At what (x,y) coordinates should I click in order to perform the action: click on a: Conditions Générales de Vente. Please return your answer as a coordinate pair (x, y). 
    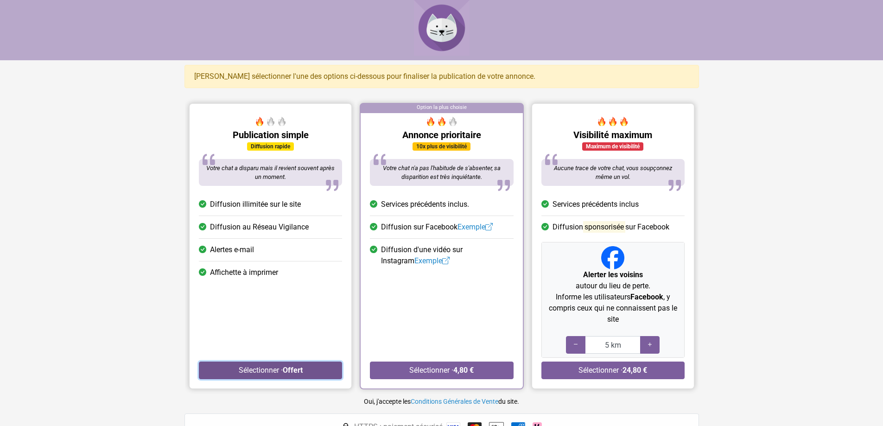
    Looking at the image, I should click on (454, 401).